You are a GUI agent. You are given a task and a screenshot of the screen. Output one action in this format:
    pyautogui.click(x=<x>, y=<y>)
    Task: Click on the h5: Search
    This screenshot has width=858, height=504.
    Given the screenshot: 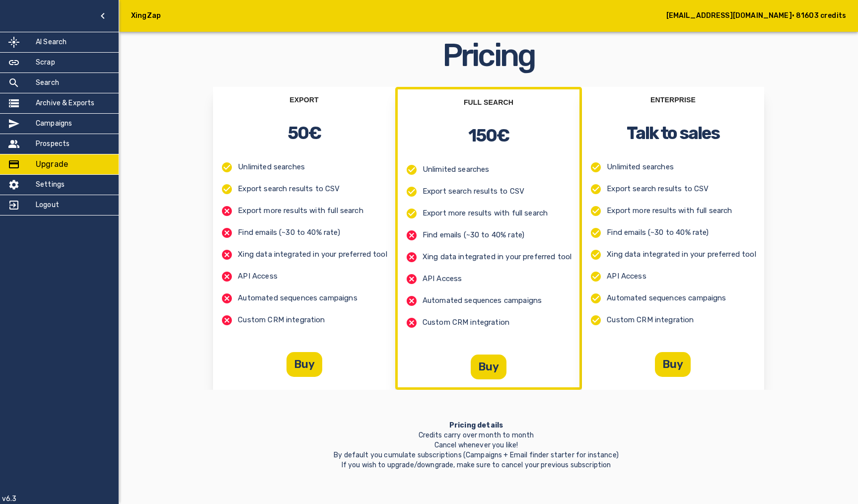 What is the action you would take?
    pyautogui.click(x=47, y=83)
    